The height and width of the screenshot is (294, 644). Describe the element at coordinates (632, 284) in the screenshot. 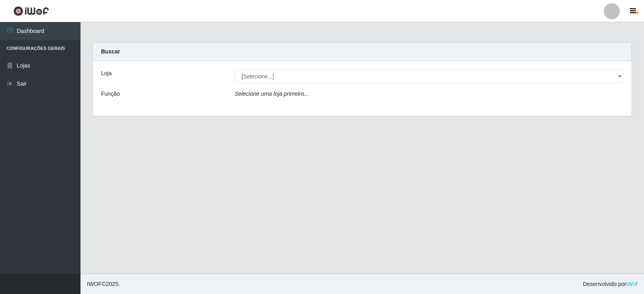

I see `a: iWof` at that location.